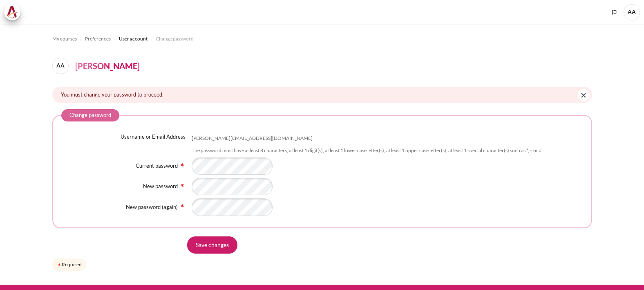 Image resolution: width=644 pixels, height=290 pixels. What do you see at coordinates (212, 245) in the screenshot?
I see `input: Save changes` at bounding box center [212, 245].